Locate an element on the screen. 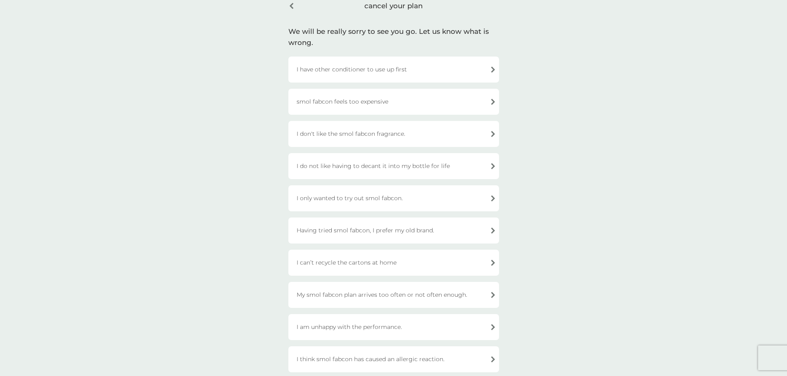 This screenshot has height=376, width=787. div: Having tried smol fabcon, I prefer my old brand. is located at coordinates (393, 230).